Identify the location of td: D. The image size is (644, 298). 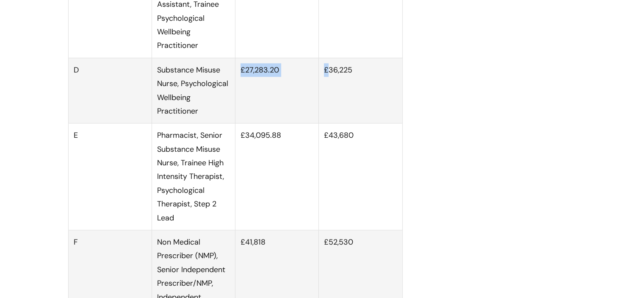
(109, 90).